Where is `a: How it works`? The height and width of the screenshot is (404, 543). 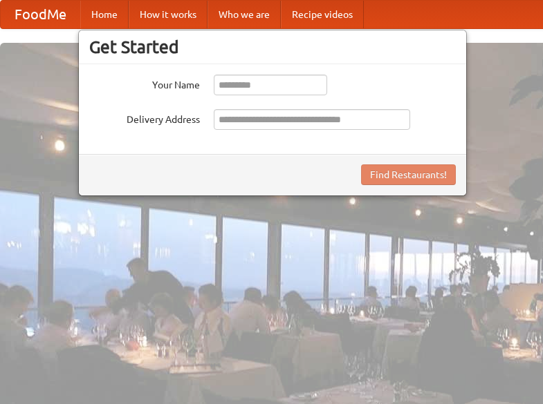
a: How it works is located at coordinates (168, 15).